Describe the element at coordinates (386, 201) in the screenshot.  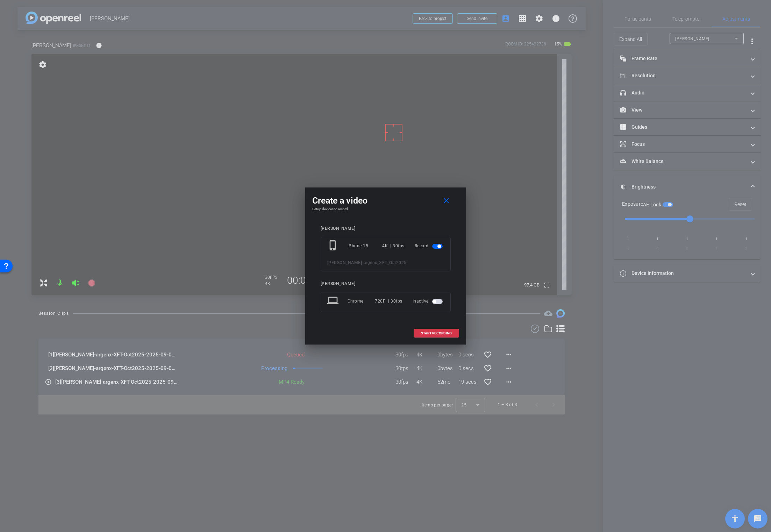
I see `div: Create a video` at that location.